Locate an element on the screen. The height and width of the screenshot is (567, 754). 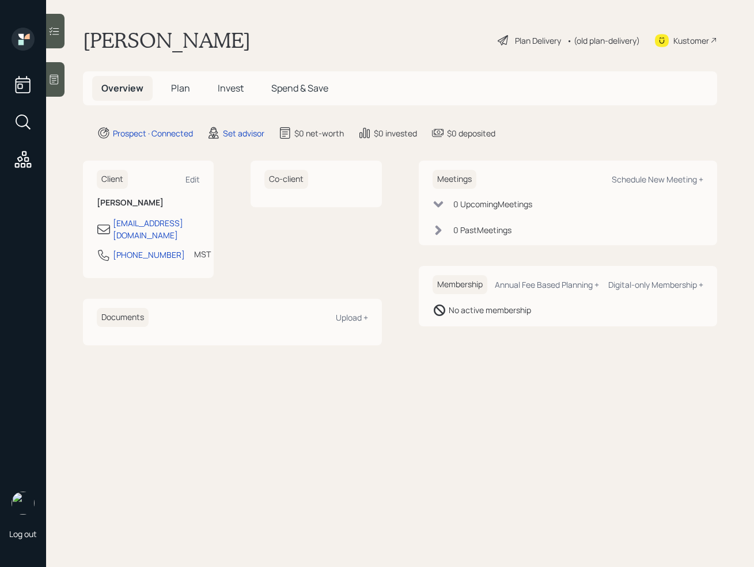
div: Digital-only Membership + is located at coordinates (656, 285).